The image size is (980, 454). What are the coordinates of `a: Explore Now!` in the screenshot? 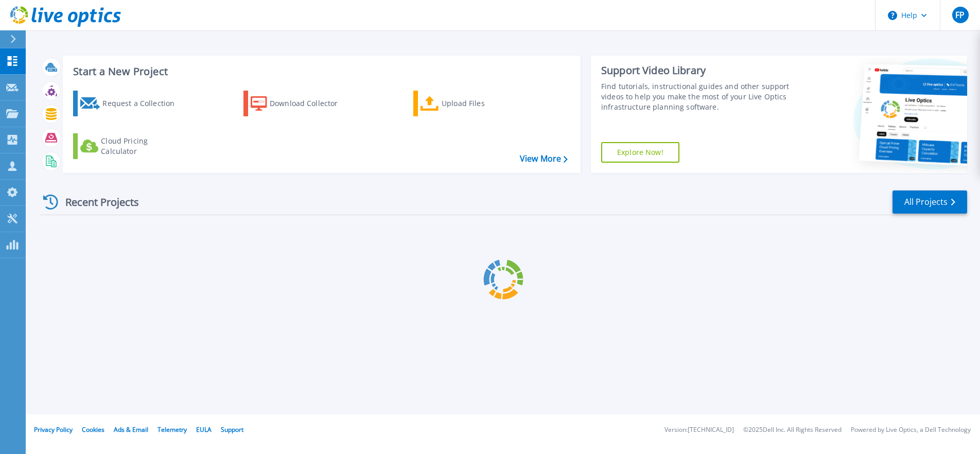 It's located at (640, 152).